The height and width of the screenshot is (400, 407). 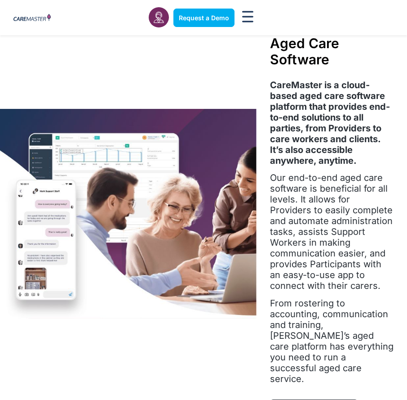 What do you see at coordinates (204, 18) in the screenshot?
I see `a: Request a Demo` at bounding box center [204, 18].